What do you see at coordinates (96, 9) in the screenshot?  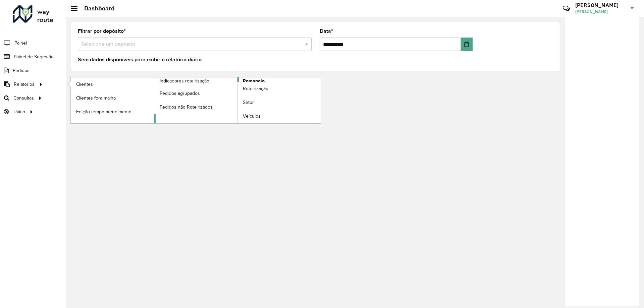 I see `h2: Dashboard` at bounding box center [96, 9].